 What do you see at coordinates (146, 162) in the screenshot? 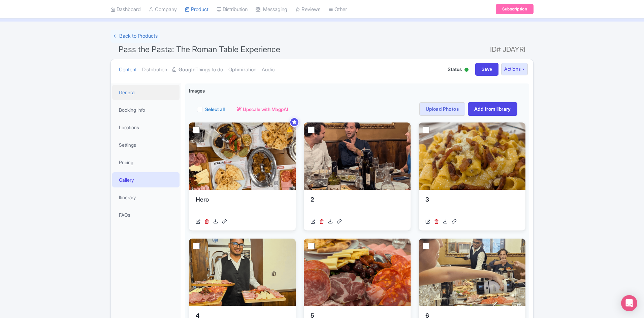
I see `a: Pricing` at bounding box center [146, 162].